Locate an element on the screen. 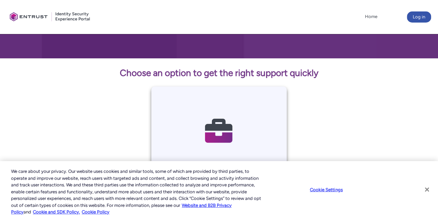  p: Choose an option to get the right support quickly is located at coordinates (219, 73).